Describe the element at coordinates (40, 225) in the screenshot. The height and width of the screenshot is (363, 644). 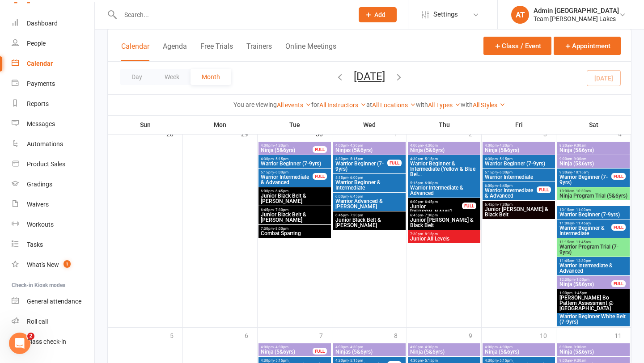
I see `div: Workouts` at that location.